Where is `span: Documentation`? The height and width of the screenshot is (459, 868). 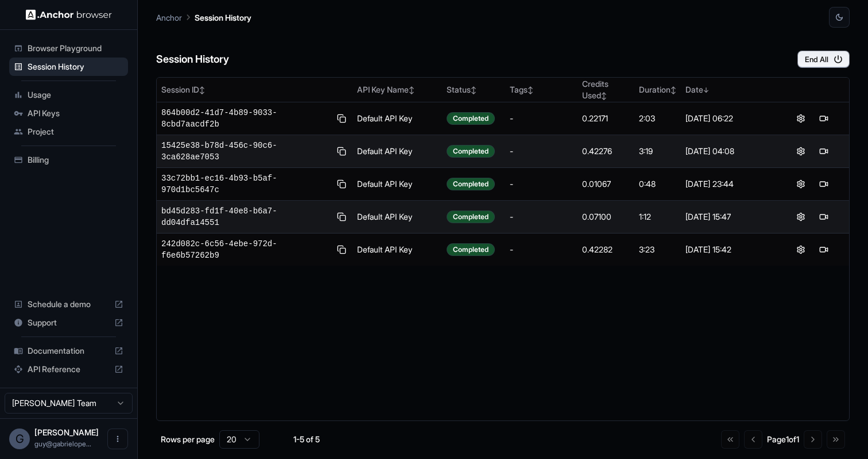 span: Documentation is located at coordinates (69, 351).